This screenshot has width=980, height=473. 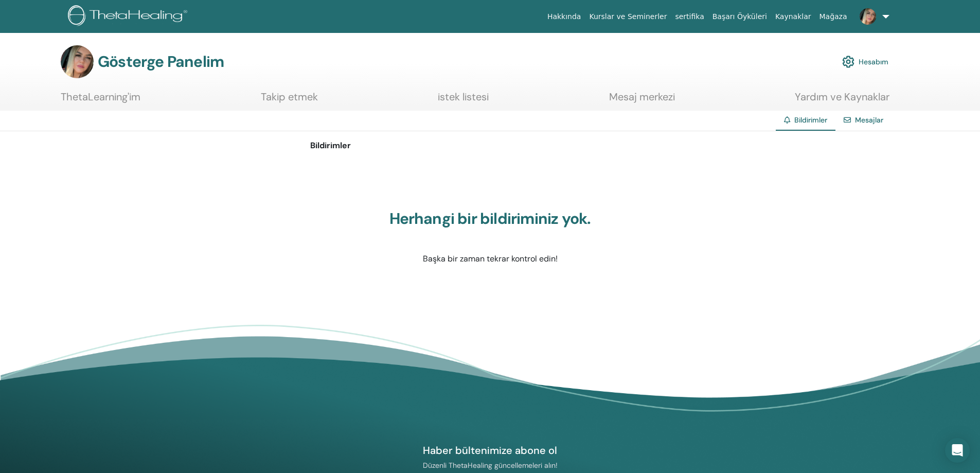 I want to click on font: sertifika, so click(x=690, y=16).